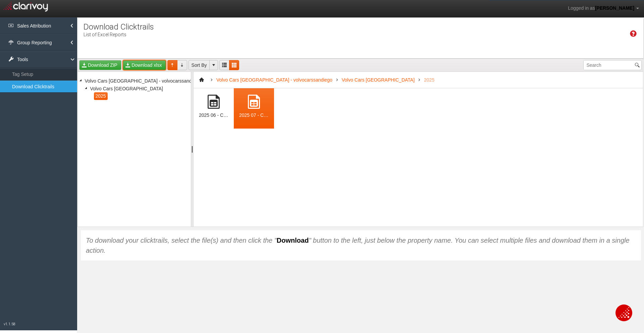  I want to click on a: Download ZIP, so click(100, 65).